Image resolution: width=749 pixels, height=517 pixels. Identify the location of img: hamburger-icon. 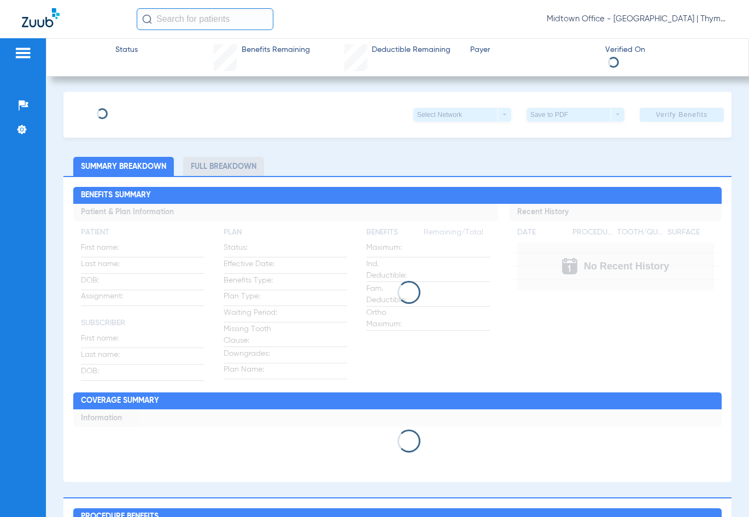
(23, 53).